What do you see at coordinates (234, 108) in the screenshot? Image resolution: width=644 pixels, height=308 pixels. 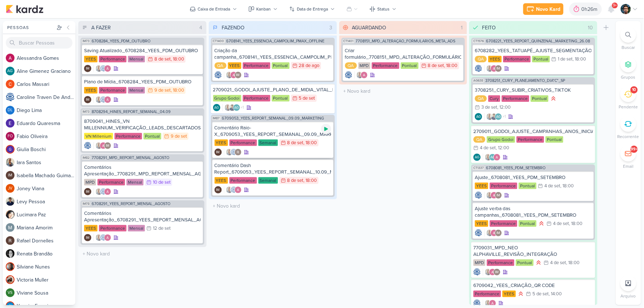 I see `div: Colaboradores: Iara Santos, Levy Pessoa, Aline Gimenez Graciano, Alessandra Gomes` at bounding box center [234, 108].